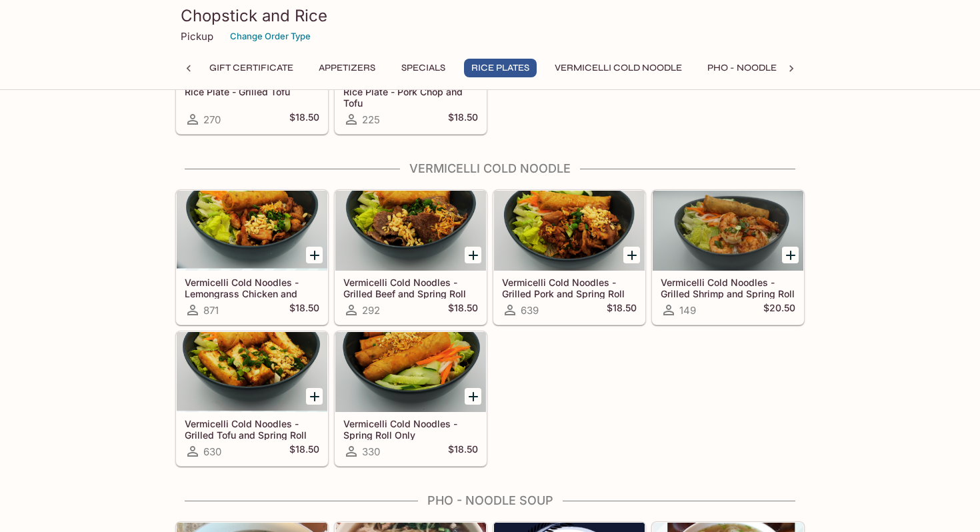 Image resolution: width=980 pixels, height=532 pixels. Describe the element at coordinates (423, 68) in the screenshot. I see `button: Specials` at that location.